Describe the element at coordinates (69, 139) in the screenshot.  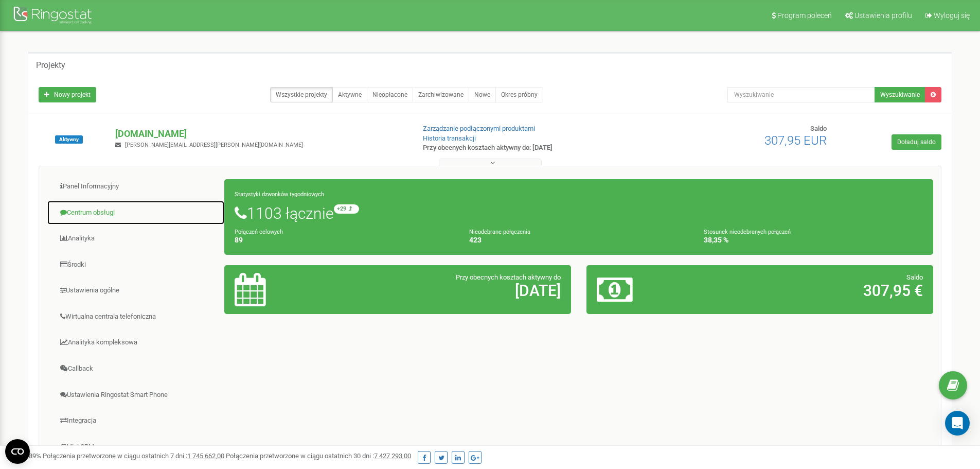
I see `span: Aktywny` at that location.